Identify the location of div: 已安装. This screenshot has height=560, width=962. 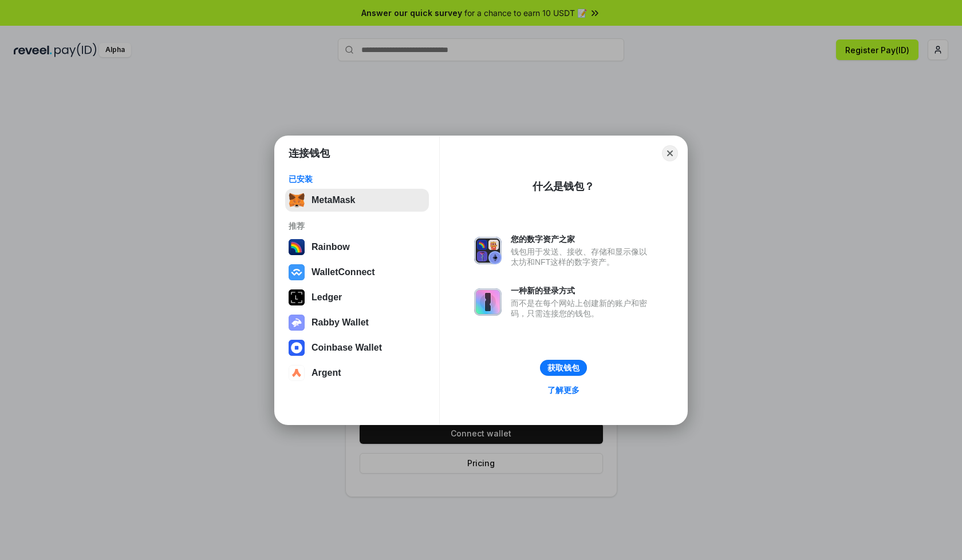
(357, 179).